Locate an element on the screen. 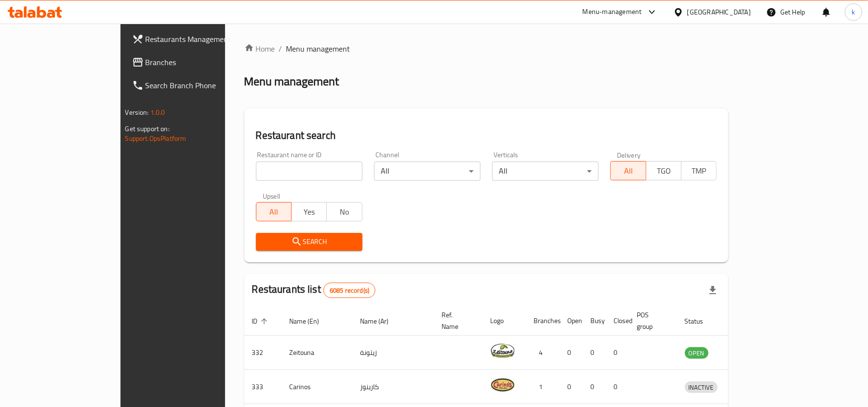 Image resolution: width=868 pixels, height=407 pixels. th: Branches is located at coordinates (543, 321).